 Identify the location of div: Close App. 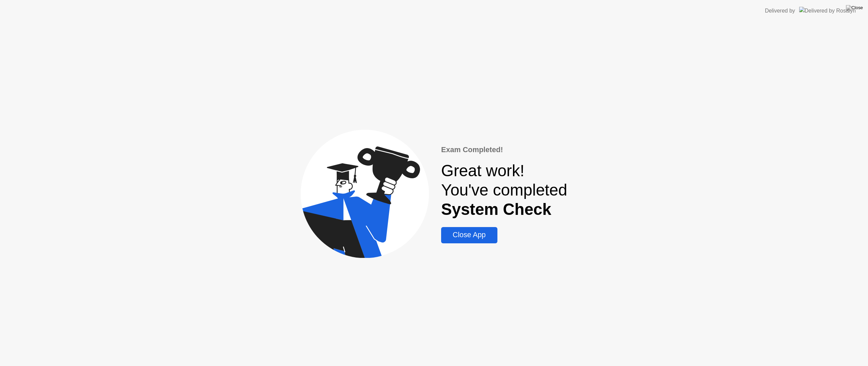
(469, 235).